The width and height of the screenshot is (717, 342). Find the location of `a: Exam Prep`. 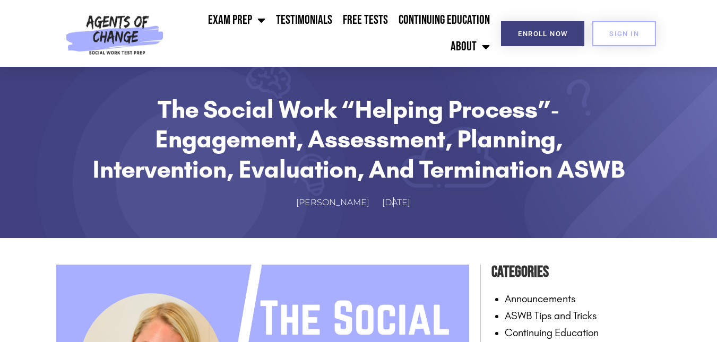

a: Exam Prep is located at coordinates (237, 20).